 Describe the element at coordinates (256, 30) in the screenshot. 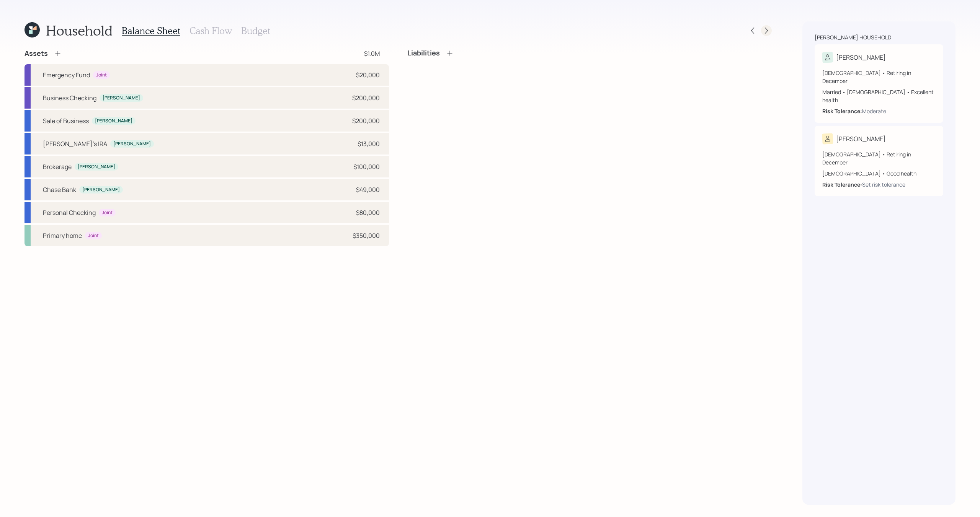

I see `h3: Budget` at that location.